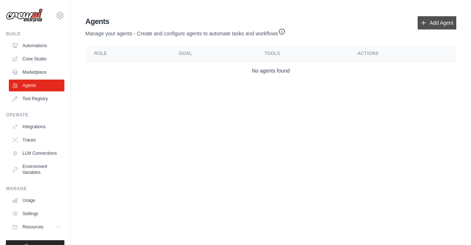  What do you see at coordinates (302, 53) in the screenshot?
I see `th: Tools` at bounding box center [302, 53].